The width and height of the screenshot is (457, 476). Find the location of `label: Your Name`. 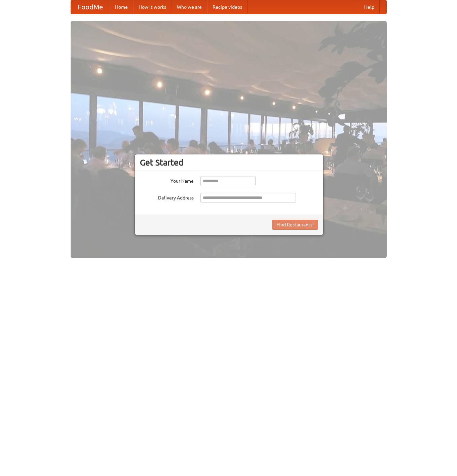

label: Your Name is located at coordinates (167, 180).